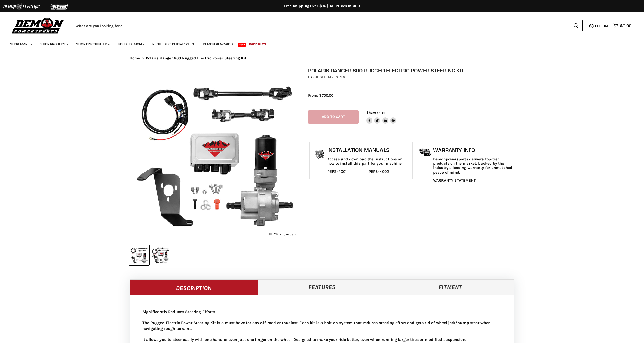 Image resolution: width=644 pixels, height=343 pixels. I want to click on h1: Warranty Info, so click(475, 150).